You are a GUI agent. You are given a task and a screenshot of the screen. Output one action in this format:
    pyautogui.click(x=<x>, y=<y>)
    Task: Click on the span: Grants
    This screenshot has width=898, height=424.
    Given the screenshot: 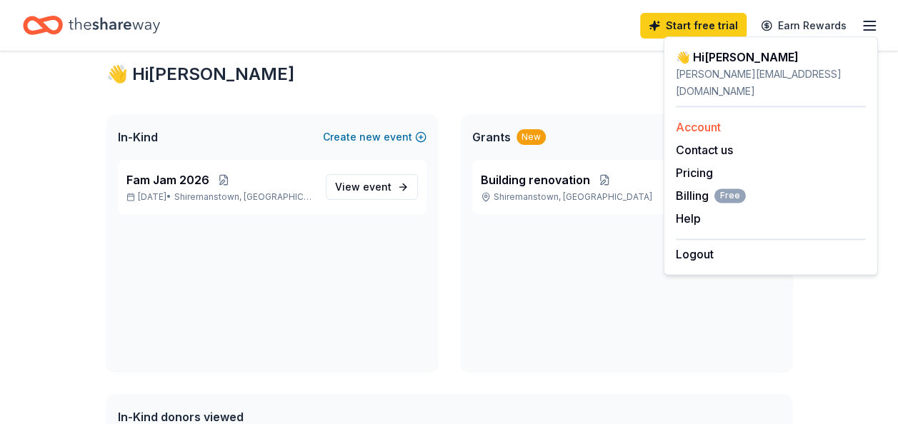 What is the action you would take?
    pyautogui.click(x=491, y=137)
    